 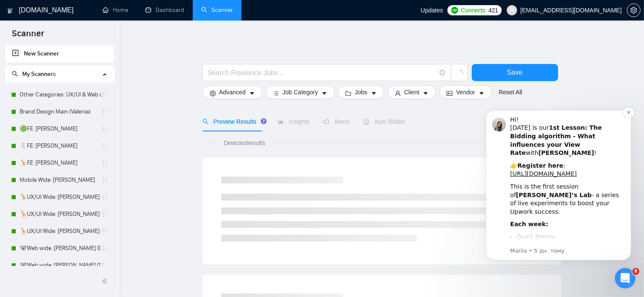 What do you see at coordinates (60, 53) in the screenshot?
I see `li: New Scanner` at bounding box center [60, 53].